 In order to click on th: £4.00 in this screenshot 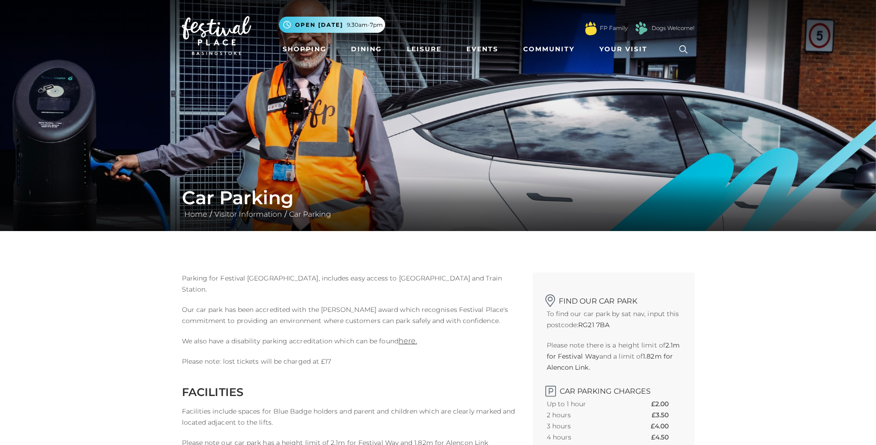, I will do `click(665, 426)`.